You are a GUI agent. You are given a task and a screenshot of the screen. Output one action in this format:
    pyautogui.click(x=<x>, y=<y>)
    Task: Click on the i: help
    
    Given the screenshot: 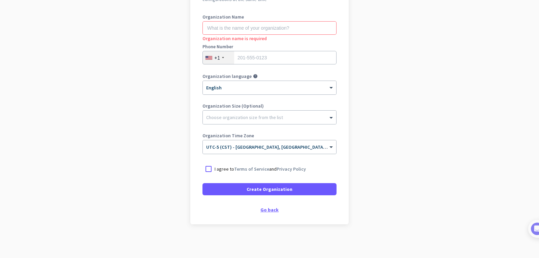 What is the action you would take?
    pyautogui.click(x=255, y=76)
    